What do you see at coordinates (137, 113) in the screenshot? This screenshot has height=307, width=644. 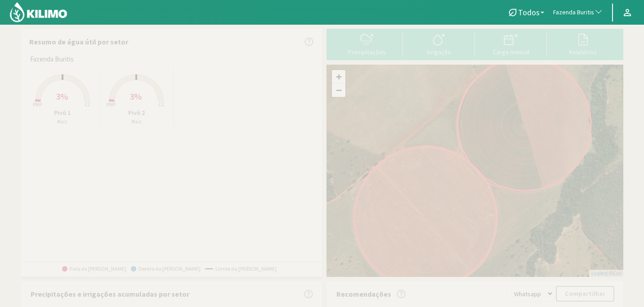 I see `p: Pivô 2` at bounding box center [137, 113].